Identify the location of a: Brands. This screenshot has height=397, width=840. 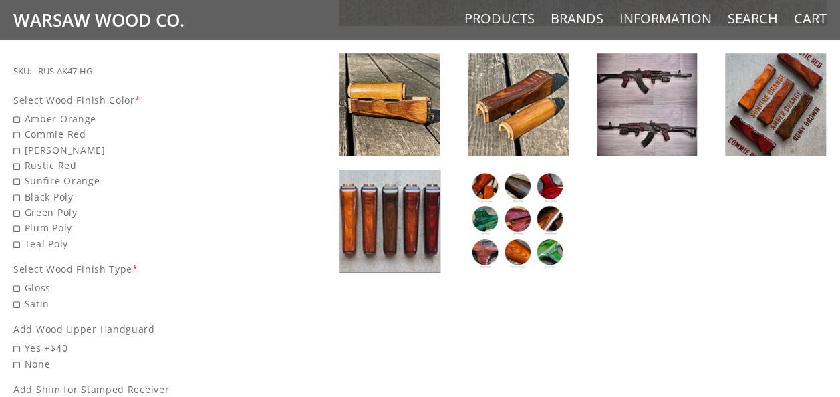
(576, 19).